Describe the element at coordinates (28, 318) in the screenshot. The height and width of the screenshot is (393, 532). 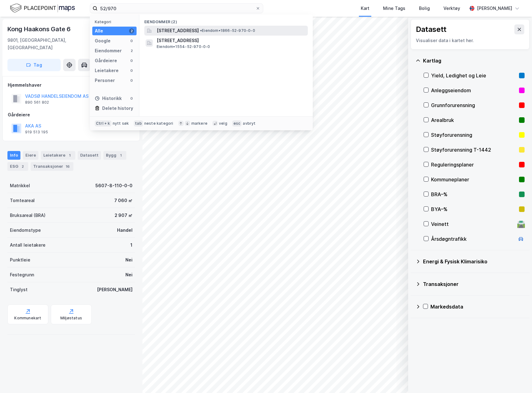
I see `div: Kommunekart` at that location.